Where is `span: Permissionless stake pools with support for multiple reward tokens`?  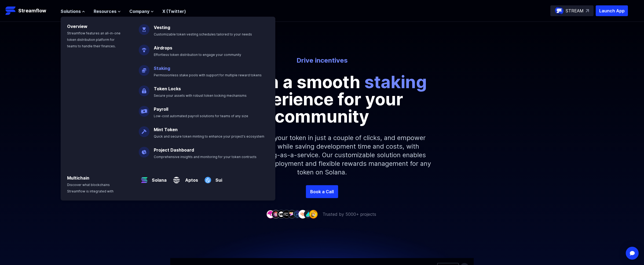 span: Permissionless stake pools with support for multiple reward tokens is located at coordinates (208, 75).